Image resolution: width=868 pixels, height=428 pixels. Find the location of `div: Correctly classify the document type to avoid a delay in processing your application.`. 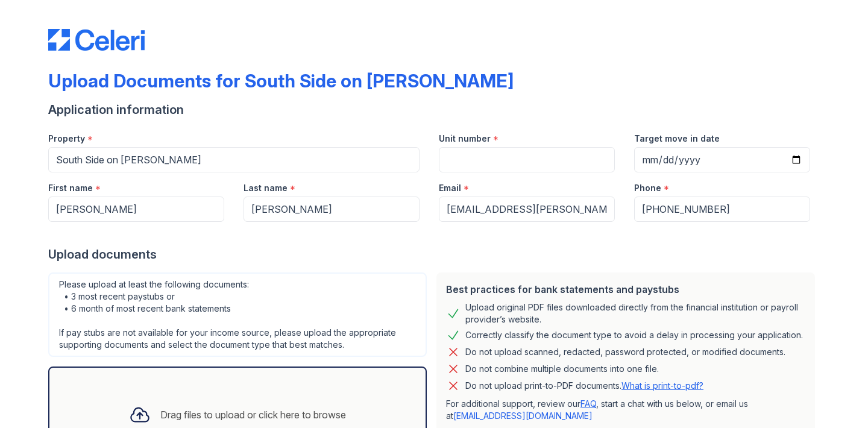

div: Correctly classify the document type to avoid a delay in processing your application. is located at coordinates (634, 335).